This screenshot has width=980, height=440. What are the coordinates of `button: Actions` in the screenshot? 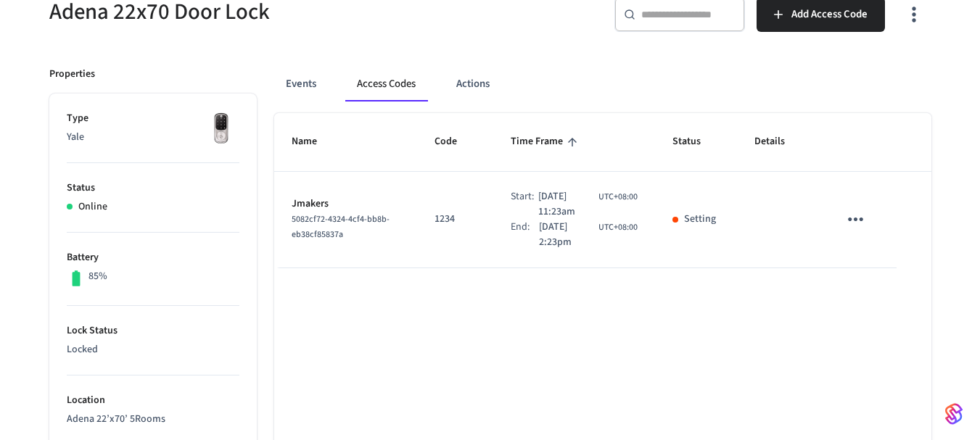 It's located at (473, 84).